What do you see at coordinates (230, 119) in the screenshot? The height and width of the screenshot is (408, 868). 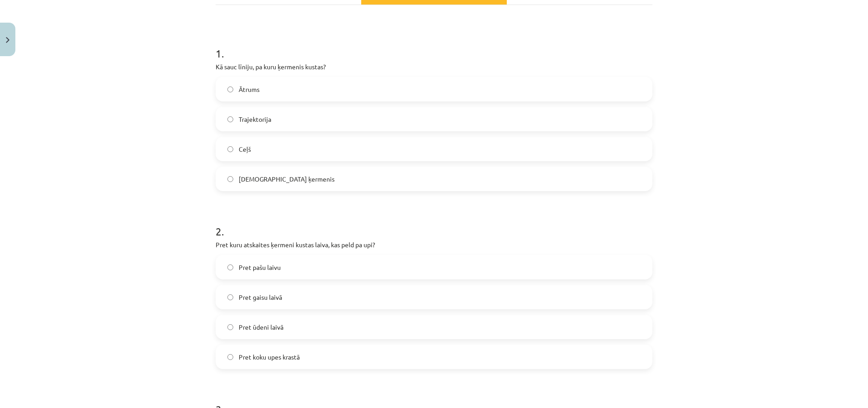 I see `input: Trajektorija` at bounding box center [230, 119].